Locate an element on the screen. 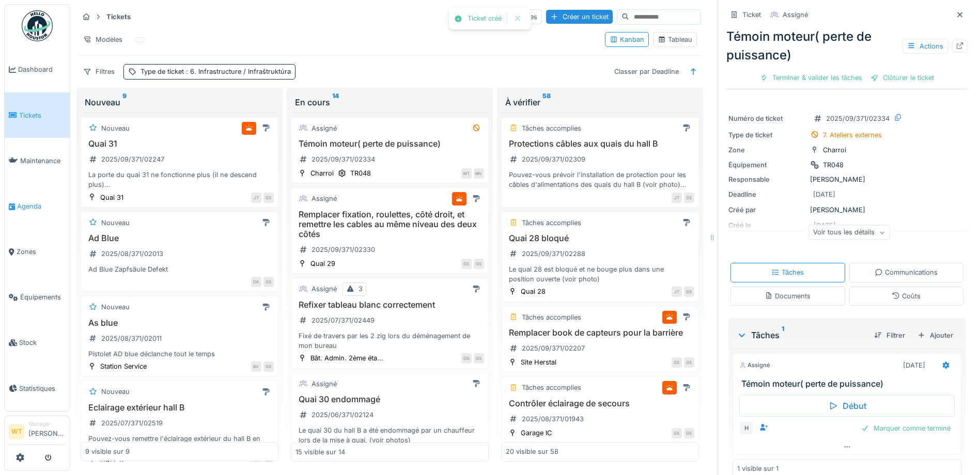  div: 9 visible sur 9 is located at coordinates (108, 451).